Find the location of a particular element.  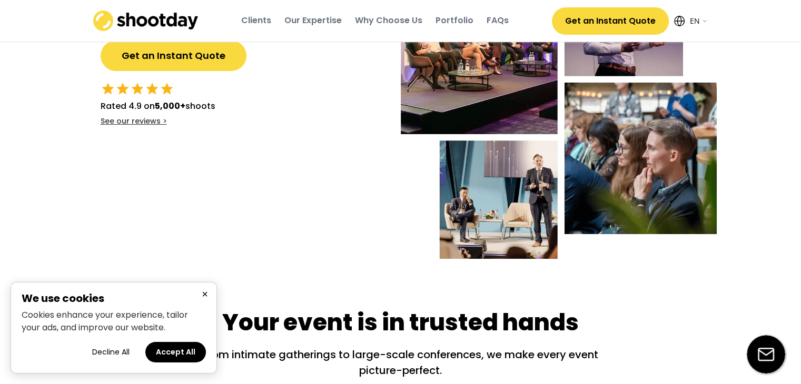

div: From intimate gatherings to large-scale conferences, we make every event picture-perfect. is located at coordinates (401, 363).